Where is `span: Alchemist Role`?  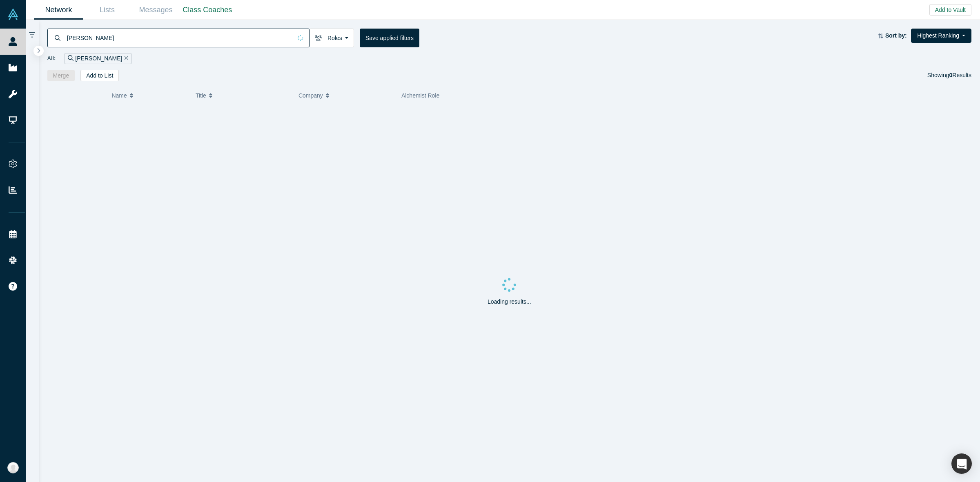 span: Alchemist Role is located at coordinates (420, 96).